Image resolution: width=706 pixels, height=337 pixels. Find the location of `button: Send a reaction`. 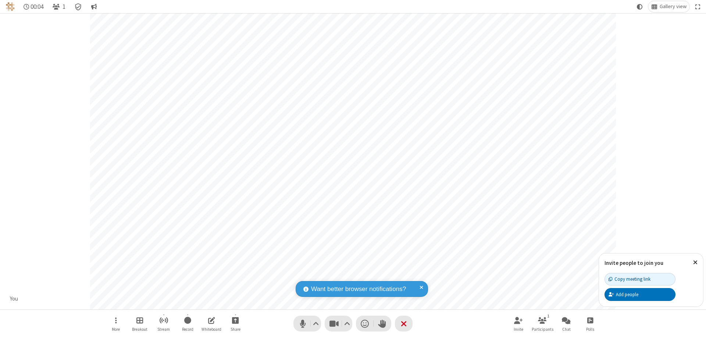

button: Send a reaction is located at coordinates (365, 323).